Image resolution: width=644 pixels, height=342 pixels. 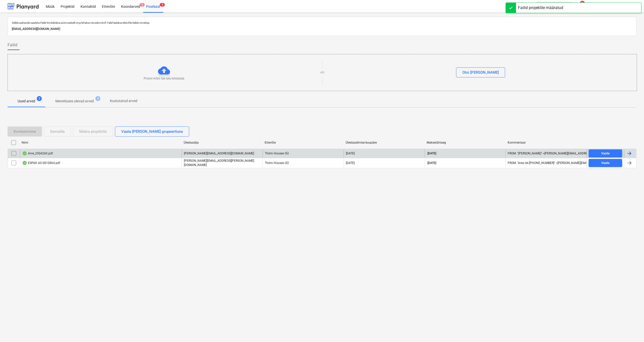 I want to click on div: Ettevõte, so click(x=303, y=142).